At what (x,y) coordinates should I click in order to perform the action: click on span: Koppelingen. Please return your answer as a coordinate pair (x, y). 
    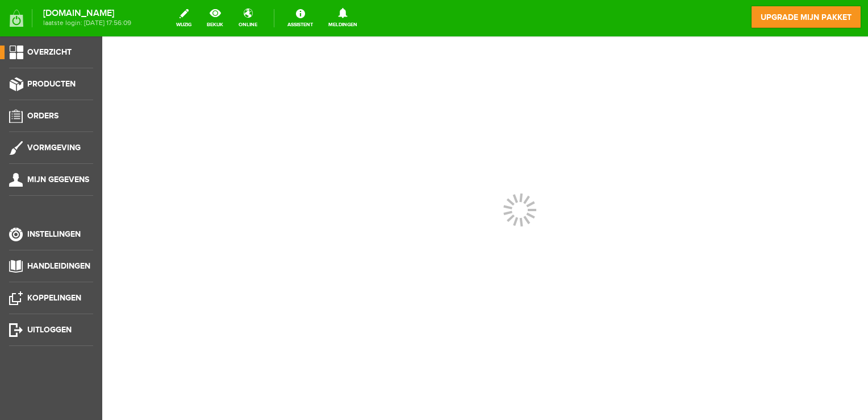
    Looking at the image, I should click on (54, 297).